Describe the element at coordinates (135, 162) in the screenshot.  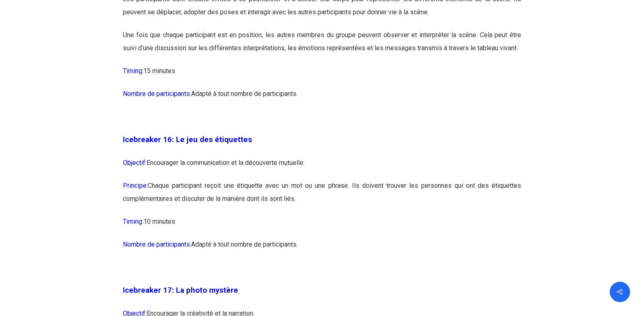
I see `span: Objectif:` at that location.